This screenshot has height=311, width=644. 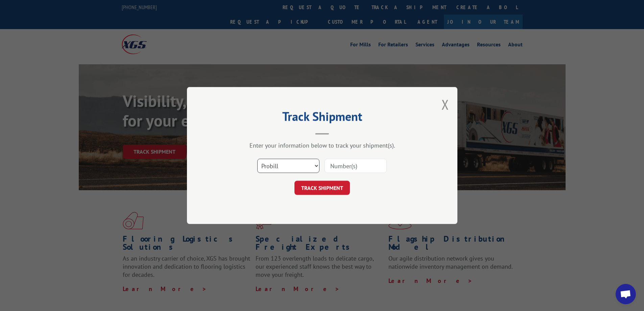 I want to click on div: Enter your information below to track your shipment(s)., so click(x=322, y=145).